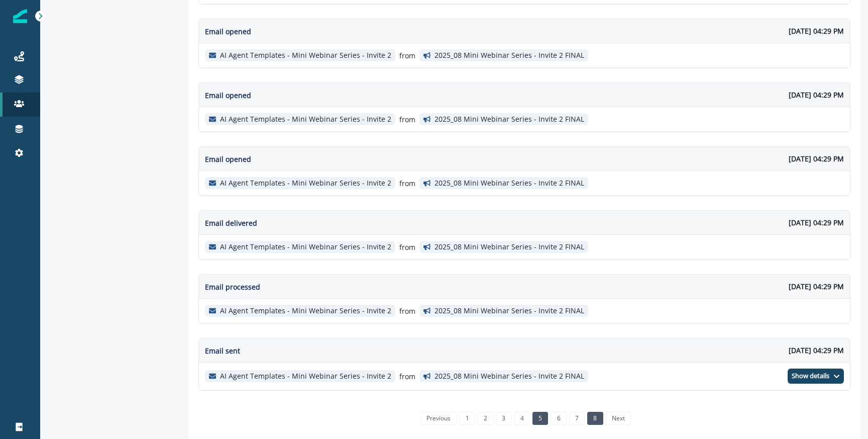 This screenshot has height=439, width=868. What do you see at coordinates (595, 418) in the screenshot?
I see `a: Page 8 is your current page` at bounding box center [595, 418].